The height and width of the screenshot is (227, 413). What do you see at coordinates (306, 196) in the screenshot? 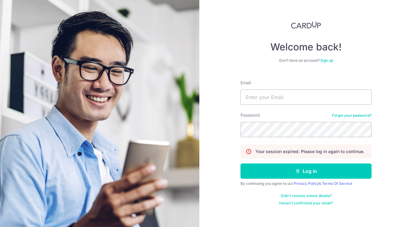
I see `a: Didn't receive unlock details?` at bounding box center [306, 196].